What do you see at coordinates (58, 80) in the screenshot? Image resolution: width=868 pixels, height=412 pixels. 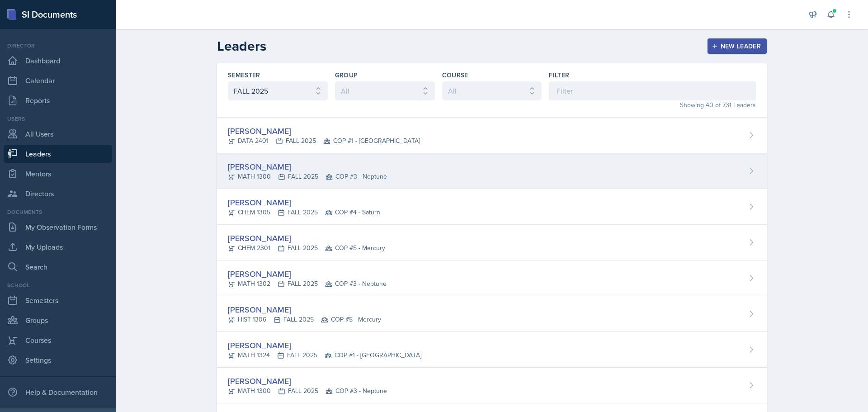 I see `a: Calendar` at bounding box center [58, 80].